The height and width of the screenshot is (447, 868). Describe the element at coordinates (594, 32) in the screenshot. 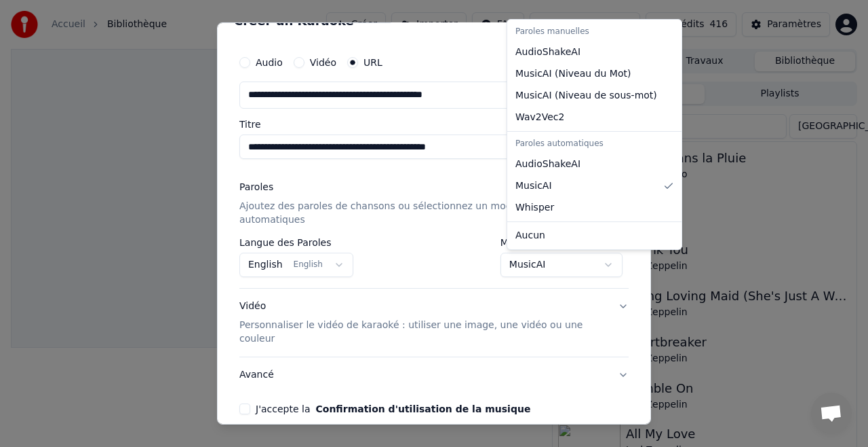

I see `div: Paroles manuelles` at that location.